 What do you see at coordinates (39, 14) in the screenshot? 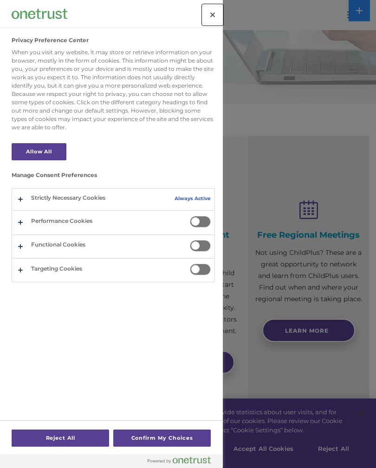
I see `div: Company Logo` at bounding box center [39, 14].